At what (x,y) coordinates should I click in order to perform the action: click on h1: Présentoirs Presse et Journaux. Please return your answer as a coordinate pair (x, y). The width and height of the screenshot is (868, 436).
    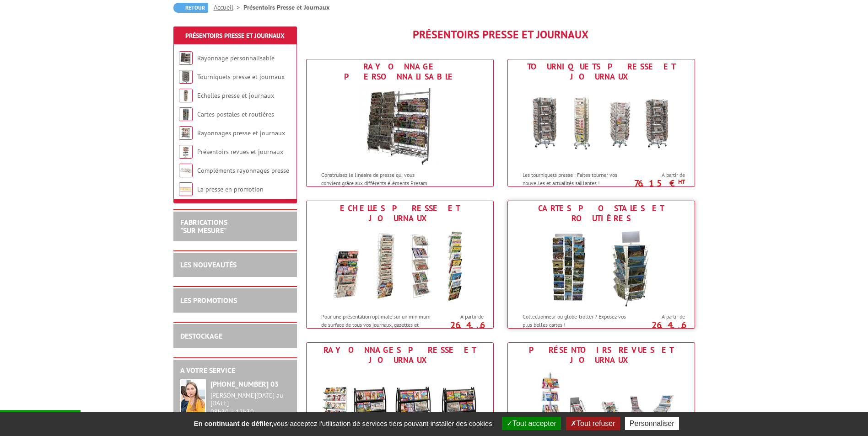
    Looking at the image, I should click on (501, 35).